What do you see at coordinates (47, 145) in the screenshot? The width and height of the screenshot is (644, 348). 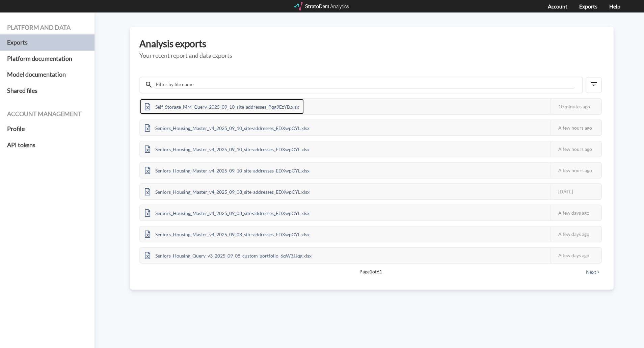 I see `a: API tokens` at bounding box center [47, 145].